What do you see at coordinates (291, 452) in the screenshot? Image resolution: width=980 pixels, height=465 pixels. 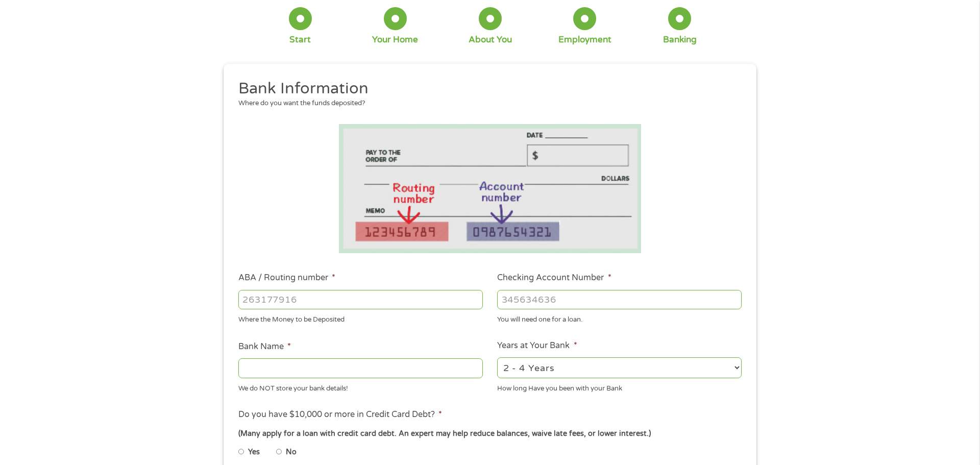 I see `label: No` at bounding box center [291, 452].